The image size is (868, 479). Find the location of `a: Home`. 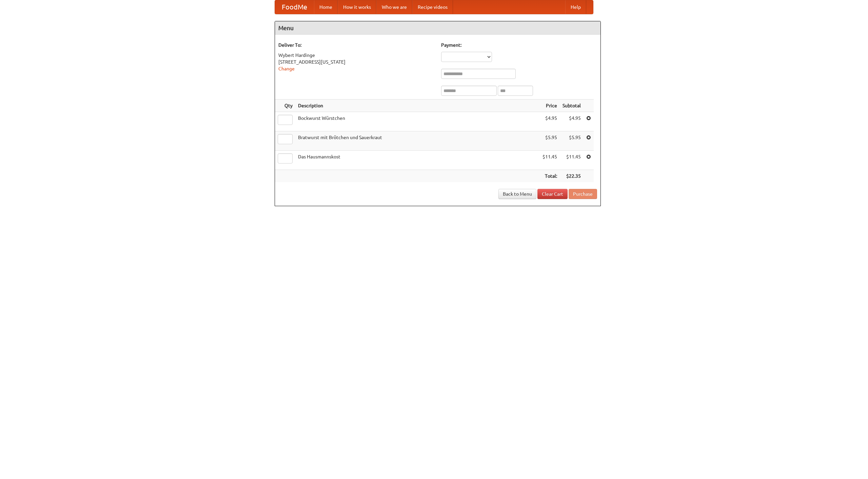

a: Home is located at coordinates (326, 7).